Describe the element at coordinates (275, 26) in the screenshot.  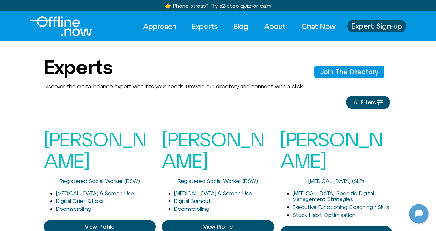
I see `a: About` at that location.